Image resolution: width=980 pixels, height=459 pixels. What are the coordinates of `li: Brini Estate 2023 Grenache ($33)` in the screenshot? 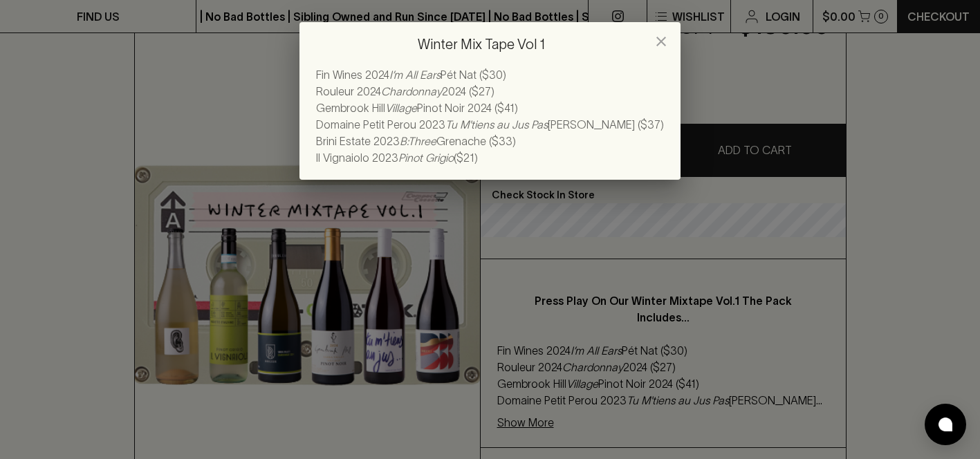 It's located at (490, 141).